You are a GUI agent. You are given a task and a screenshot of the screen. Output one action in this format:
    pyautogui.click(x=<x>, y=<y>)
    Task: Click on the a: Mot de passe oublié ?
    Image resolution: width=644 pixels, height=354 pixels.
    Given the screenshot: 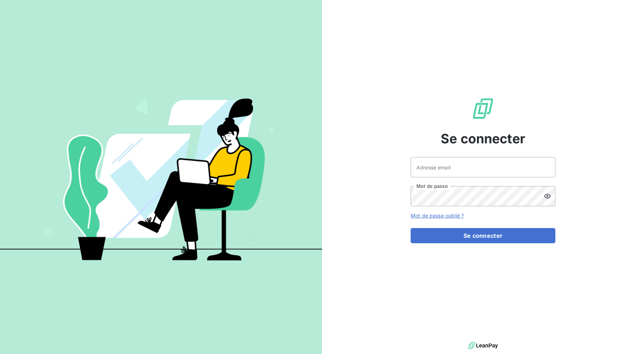 What is the action you would take?
    pyautogui.click(x=437, y=215)
    